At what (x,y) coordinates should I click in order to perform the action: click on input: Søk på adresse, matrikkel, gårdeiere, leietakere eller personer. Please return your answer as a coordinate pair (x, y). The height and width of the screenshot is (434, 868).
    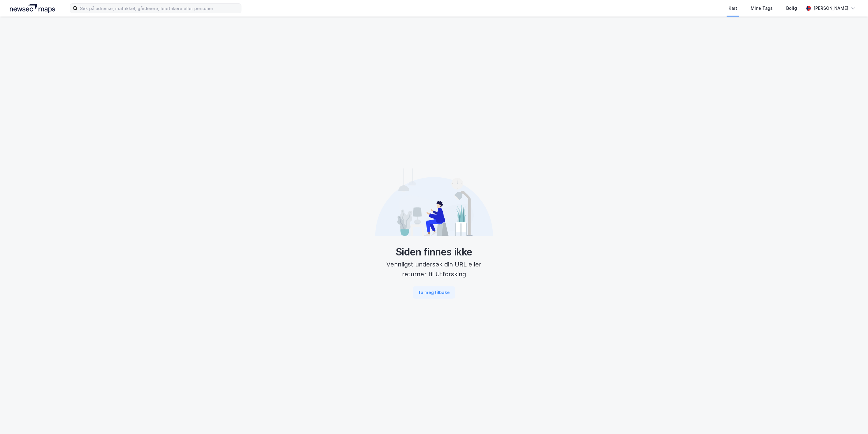
    Looking at the image, I should click on (159, 8).